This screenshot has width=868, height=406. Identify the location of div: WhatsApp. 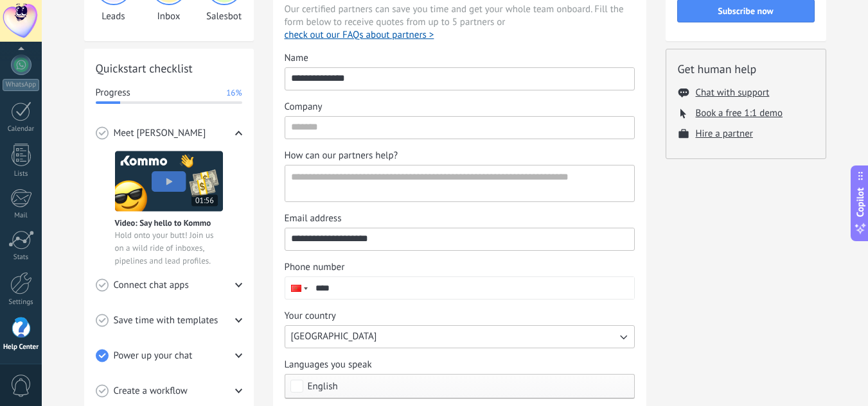
(20, 84).